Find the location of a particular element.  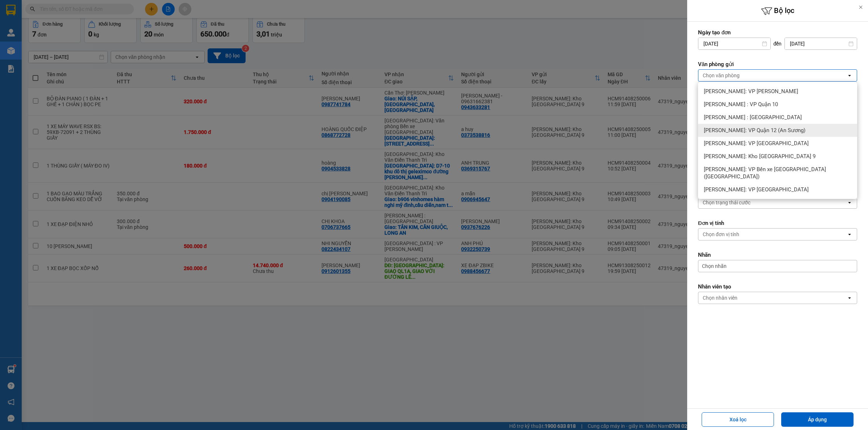

label: Ngày tạo đơn is located at coordinates (777, 33).